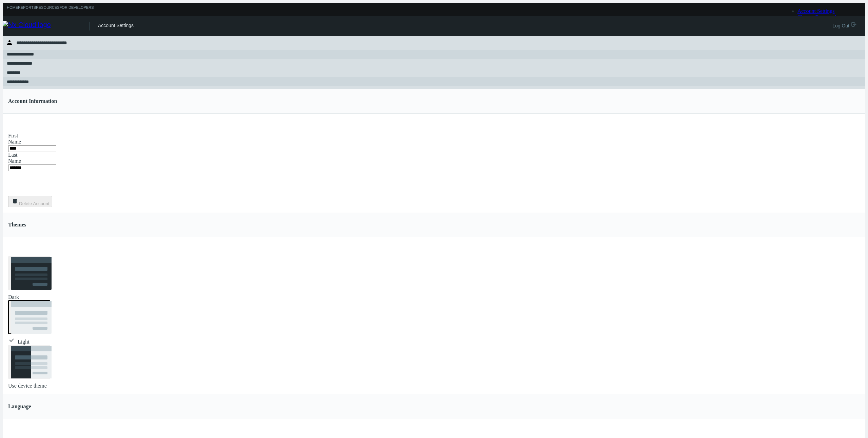  Describe the element at coordinates (434, 225) in the screenshot. I see `h4: Themes` at that location.